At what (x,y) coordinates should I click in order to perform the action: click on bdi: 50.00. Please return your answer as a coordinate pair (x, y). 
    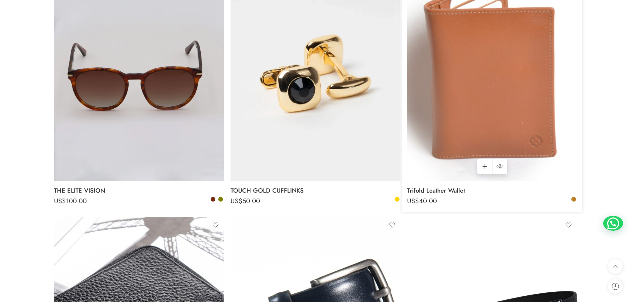
    Looking at the image, I should click on (245, 201).